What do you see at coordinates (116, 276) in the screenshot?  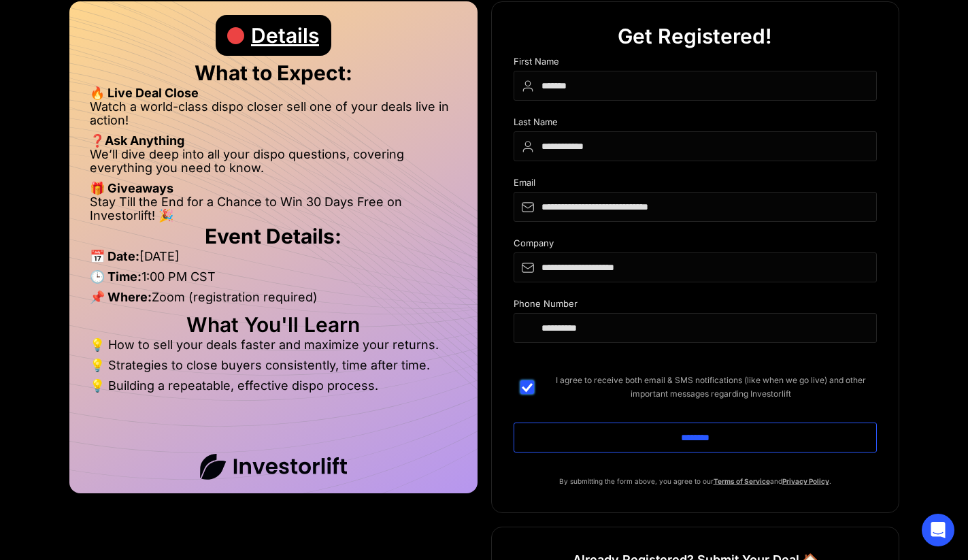 I see `strong: 🕒 Time:` at bounding box center [116, 276].